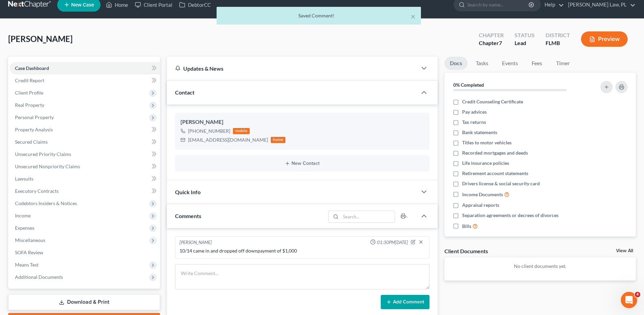  Describe the element at coordinates (487, 142) in the screenshot. I see `span: Titles to motor vehicles` at that location.